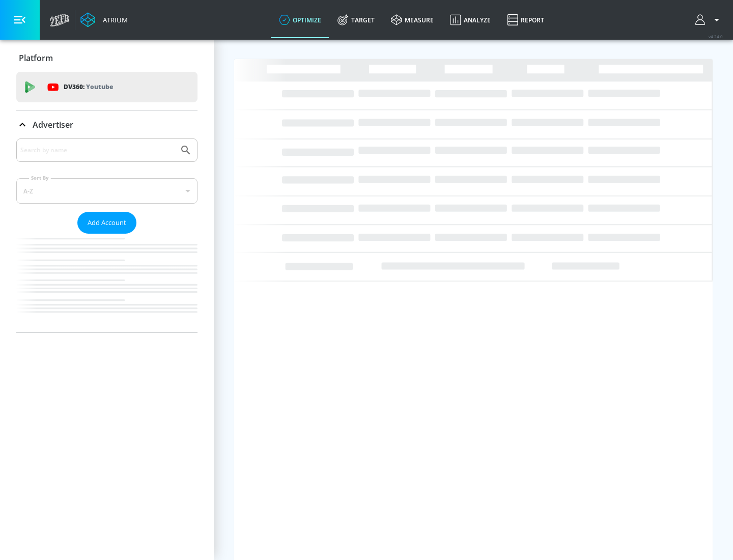  Describe the element at coordinates (107, 191) in the screenshot. I see `div: A-Z` at that location.